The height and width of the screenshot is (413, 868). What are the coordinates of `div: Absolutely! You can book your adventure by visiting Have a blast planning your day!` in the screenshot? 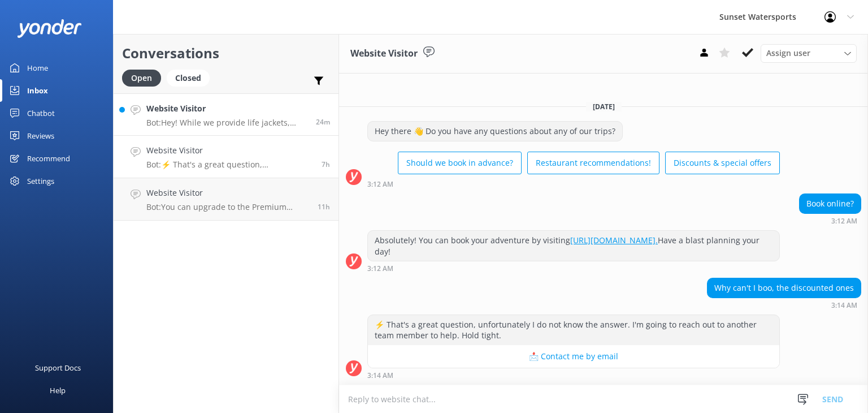 It's located at (574, 246).